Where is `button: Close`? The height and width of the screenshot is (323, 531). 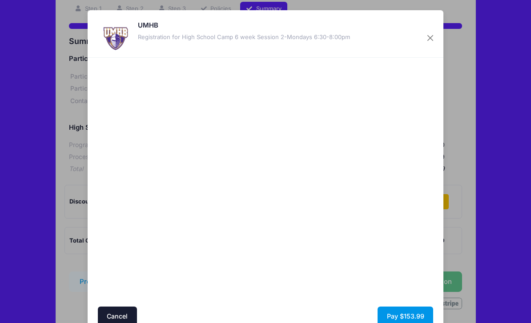 button: Close is located at coordinates (430, 38).